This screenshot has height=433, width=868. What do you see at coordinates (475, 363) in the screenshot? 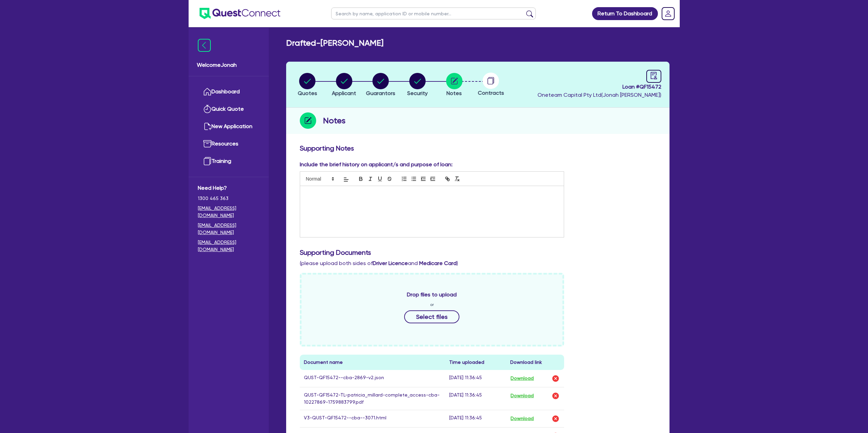
I see `th: Time uploaded` at bounding box center [475, 363].